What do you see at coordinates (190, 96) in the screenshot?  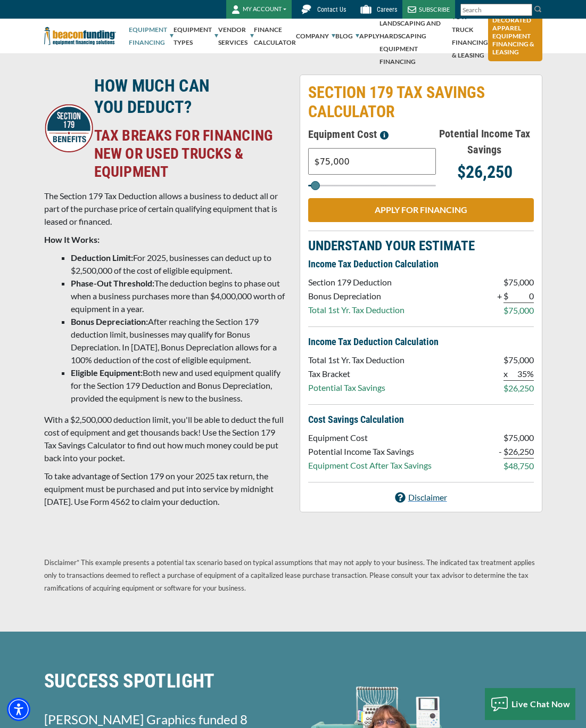 I see `h3: HOW MUCH CAN YOU DEDUCT?` at bounding box center [190, 96].